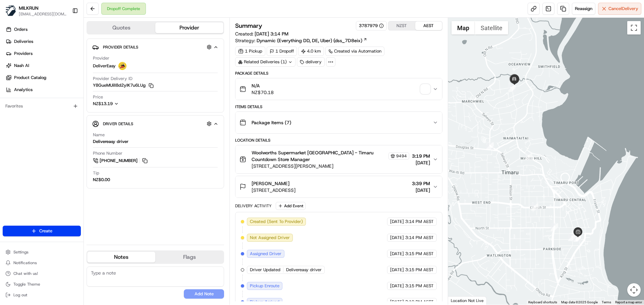 The width and height of the screenshot is (644, 305). Describe the element at coordinates (271, 123) in the screenshot. I see `span: Package Items ( 7 )` at that location.